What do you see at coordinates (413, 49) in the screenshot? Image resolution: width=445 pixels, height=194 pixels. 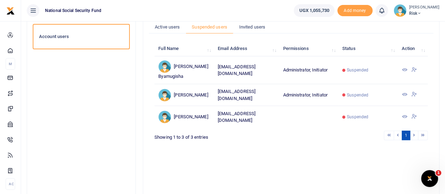 I see `th: Action: activate to sort column ascending` at bounding box center [413, 49].